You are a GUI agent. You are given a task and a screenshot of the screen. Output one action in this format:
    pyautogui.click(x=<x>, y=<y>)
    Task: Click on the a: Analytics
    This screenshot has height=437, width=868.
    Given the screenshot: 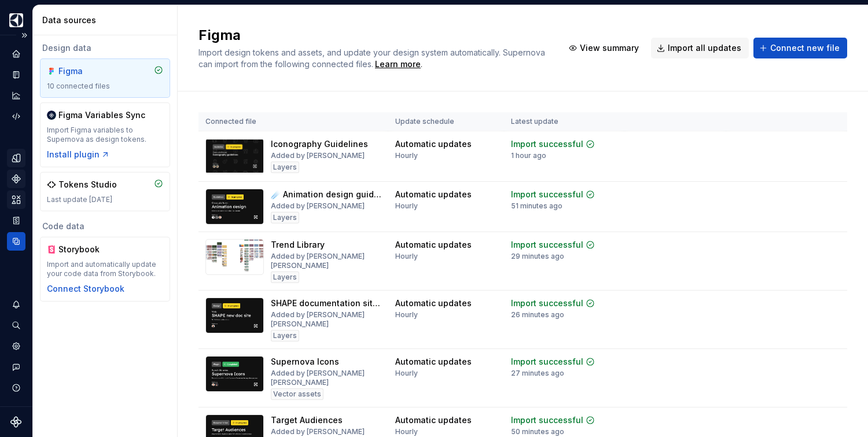 What is the action you would take?
    pyautogui.click(x=16, y=96)
    